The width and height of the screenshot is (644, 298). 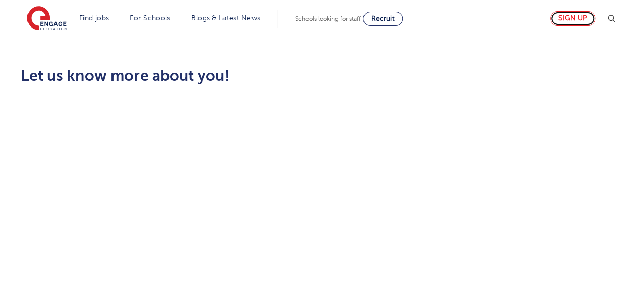 What do you see at coordinates (46, 18) in the screenshot?
I see `img: Engage Education` at bounding box center [46, 18].